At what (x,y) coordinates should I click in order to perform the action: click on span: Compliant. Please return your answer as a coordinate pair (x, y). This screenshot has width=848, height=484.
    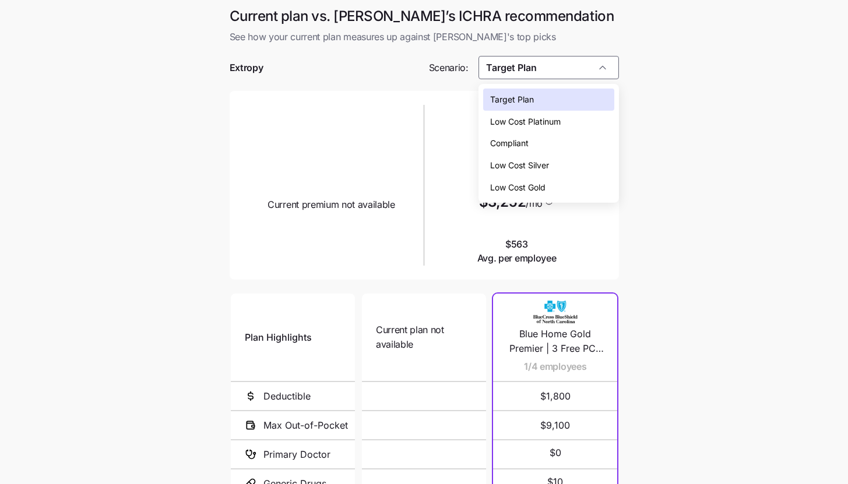
    Looking at the image, I should click on (510, 143).